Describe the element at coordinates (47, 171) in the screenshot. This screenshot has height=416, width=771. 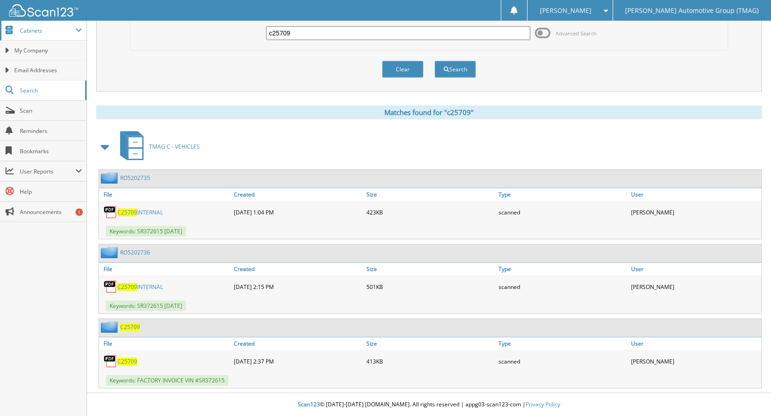
I see `span: User Reports` at that location.